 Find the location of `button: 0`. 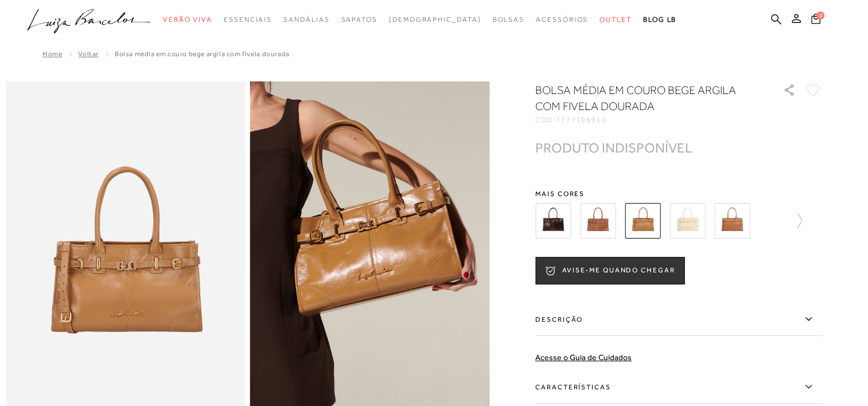

button: 0 is located at coordinates (815, 20).